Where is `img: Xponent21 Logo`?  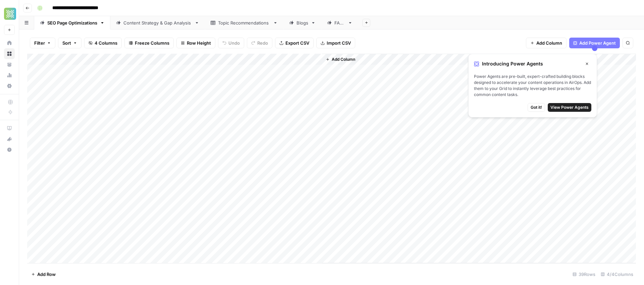
img: Xponent21 Logo is located at coordinates (10, 14).